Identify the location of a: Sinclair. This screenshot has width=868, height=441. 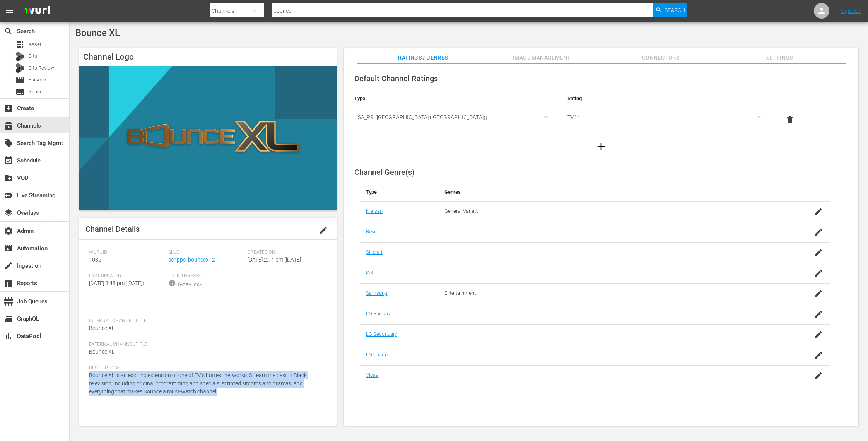
(374, 252).